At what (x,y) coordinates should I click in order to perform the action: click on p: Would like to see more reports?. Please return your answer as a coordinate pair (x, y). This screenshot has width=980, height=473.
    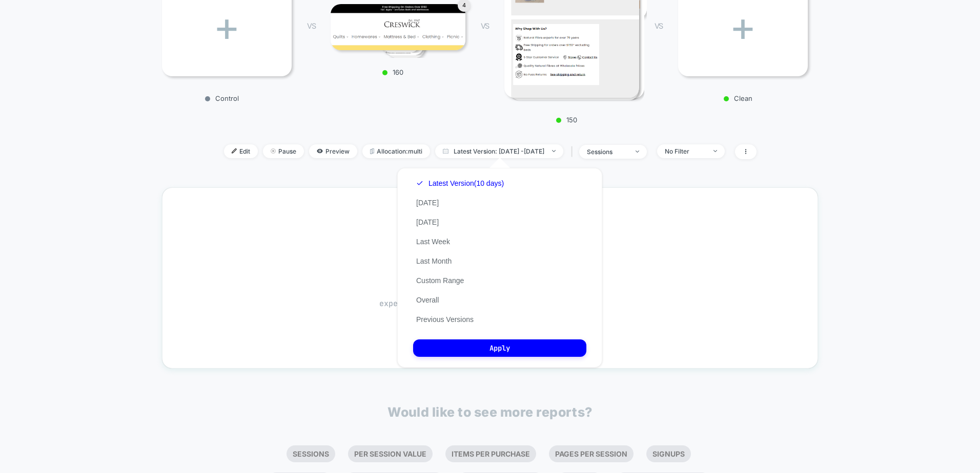
    Looking at the image, I should click on (490, 412).